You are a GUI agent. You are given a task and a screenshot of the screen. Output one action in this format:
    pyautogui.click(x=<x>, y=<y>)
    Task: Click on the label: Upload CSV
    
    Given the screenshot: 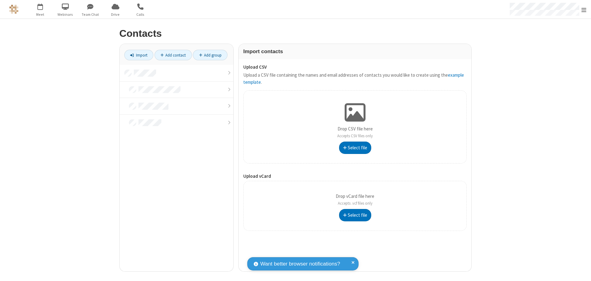 What is the action you would take?
    pyautogui.click(x=355, y=67)
    